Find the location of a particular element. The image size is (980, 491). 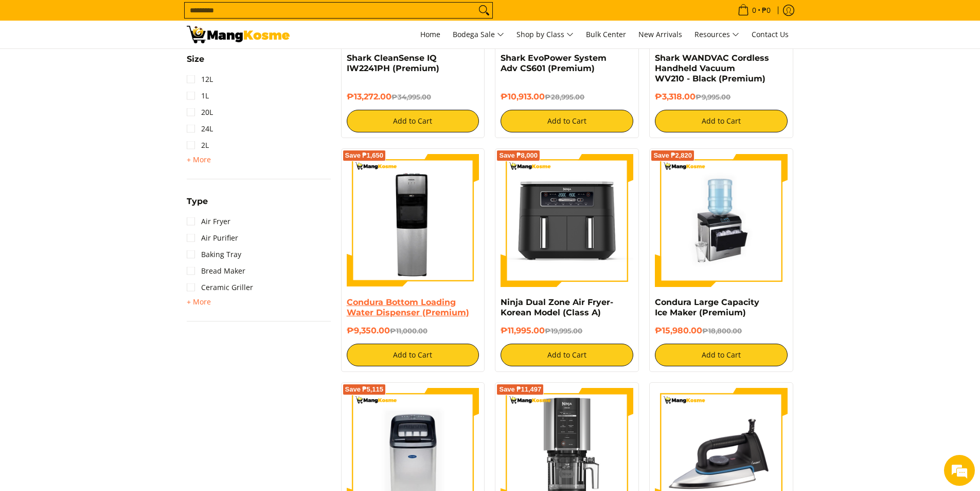

del: ₱9,995.00 is located at coordinates (713, 97).